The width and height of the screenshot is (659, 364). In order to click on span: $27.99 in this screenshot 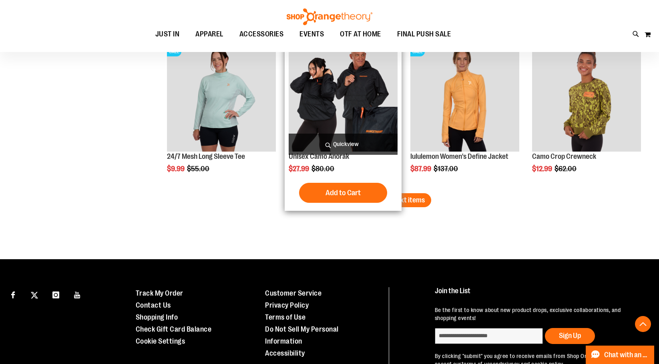, I will do `click(299, 169)`.